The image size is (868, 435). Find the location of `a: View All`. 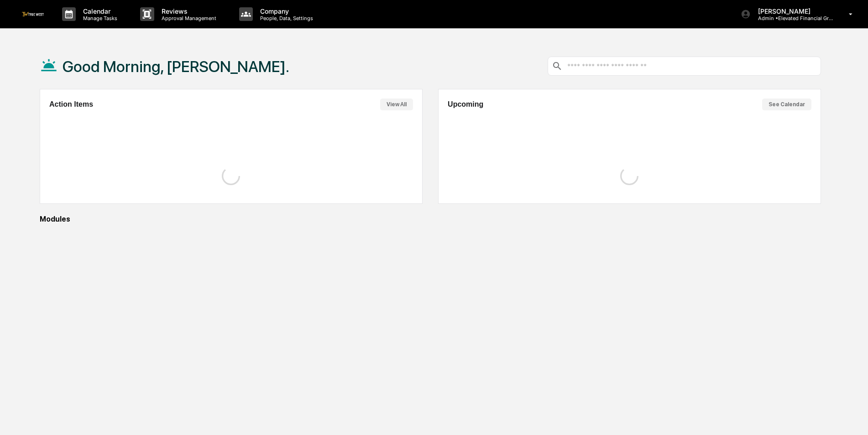

a: View All is located at coordinates (396, 104).